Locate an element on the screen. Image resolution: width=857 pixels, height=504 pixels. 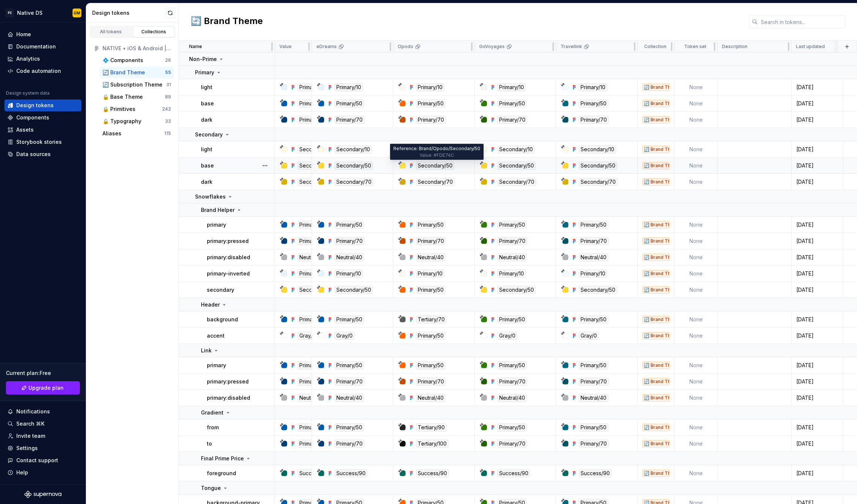
div: Code automation is located at coordinates (39, 71).